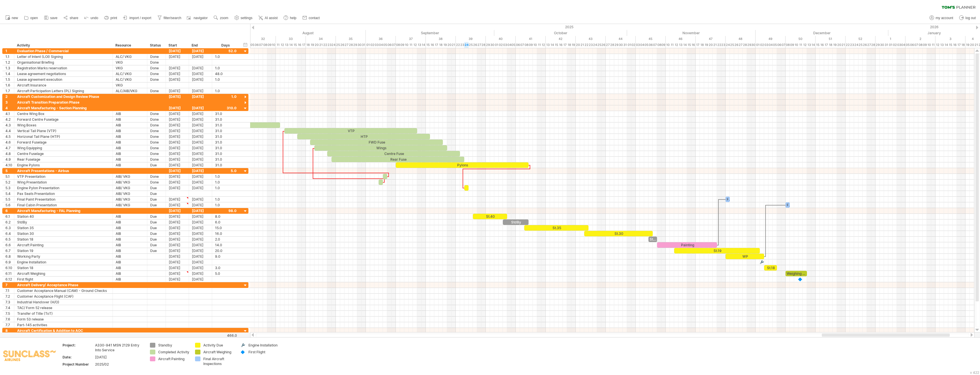 The image size is (980, 375). I want to click on div: Thursday, 28 August 2025, so click(351, 45).